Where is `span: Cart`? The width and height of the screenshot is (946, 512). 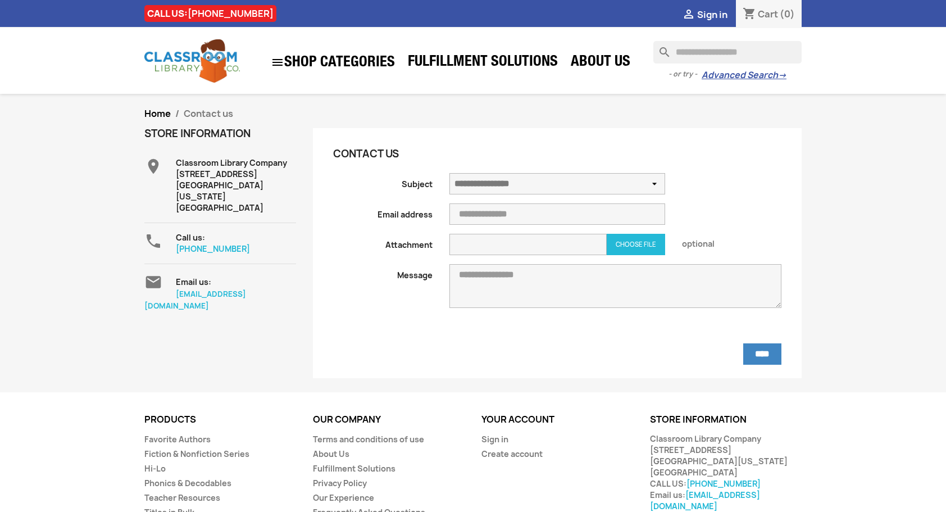 span: Cart is located at coordinates (768, 14).